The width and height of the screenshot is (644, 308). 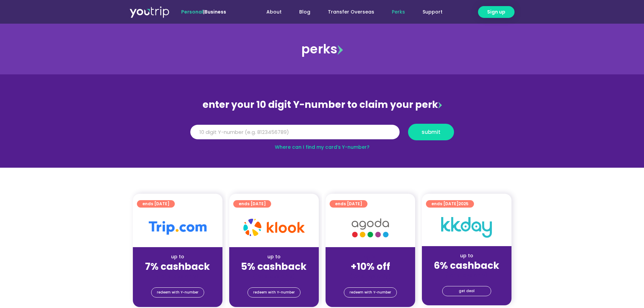 I want to click on a: Business, so click(x=216, y=12).